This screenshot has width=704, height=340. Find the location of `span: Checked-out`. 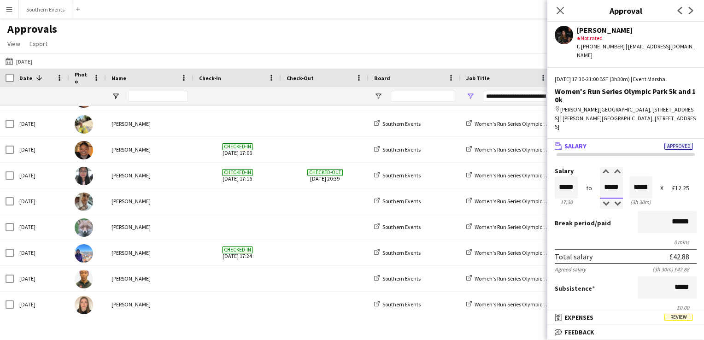

span: Checked-out is located at coordinates (325, 172).